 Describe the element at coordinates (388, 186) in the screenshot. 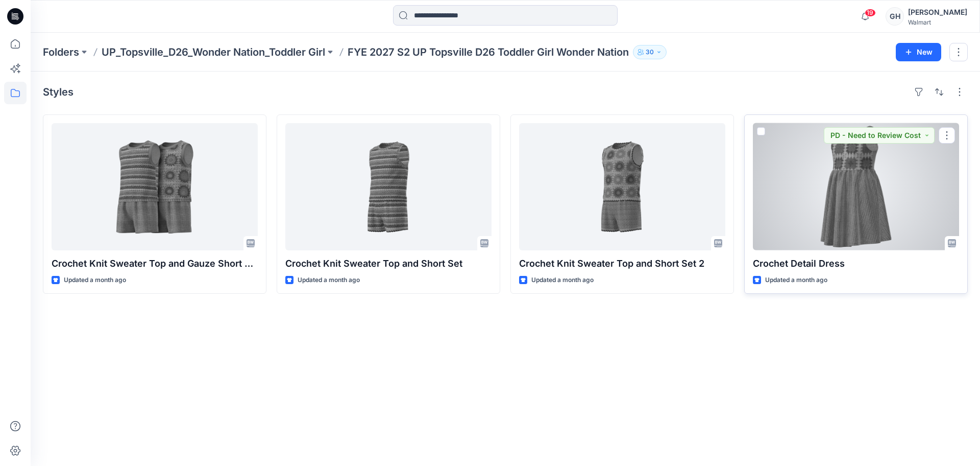

I see `a: Crochet Knit Sweater Top and Short Set` at that location.